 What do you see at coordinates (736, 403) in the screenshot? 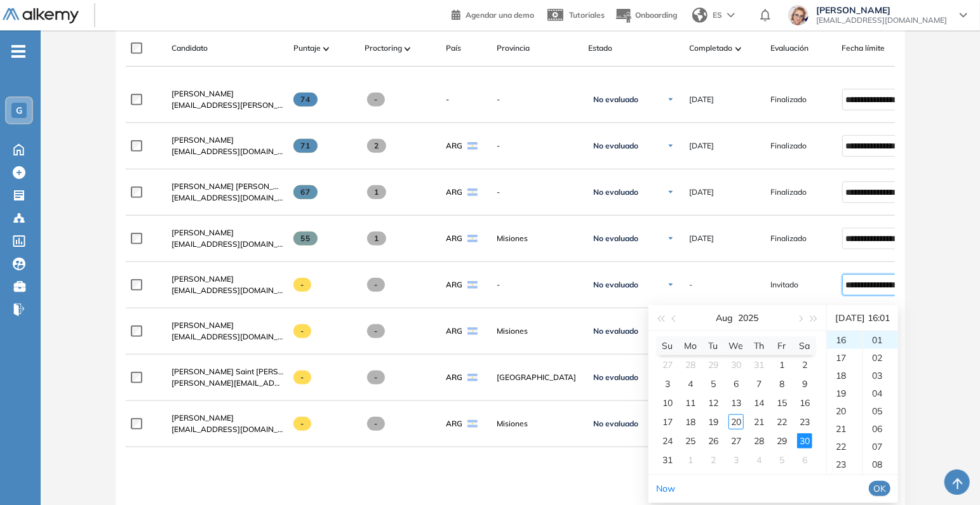
I see `td: 2025-08-13` at bounding box center [736, 403].